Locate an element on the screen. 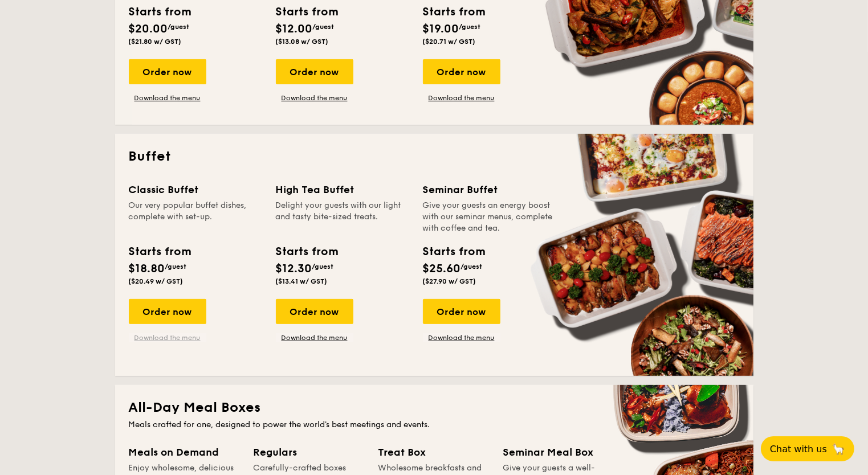  span: Chat with us is located at coordinates (798, 449).